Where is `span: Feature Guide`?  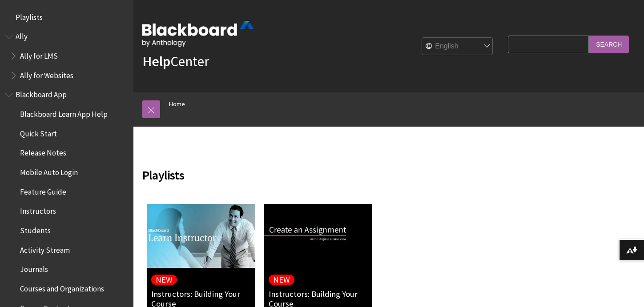 span: Feature Guide is located at coordinates (43, 190).